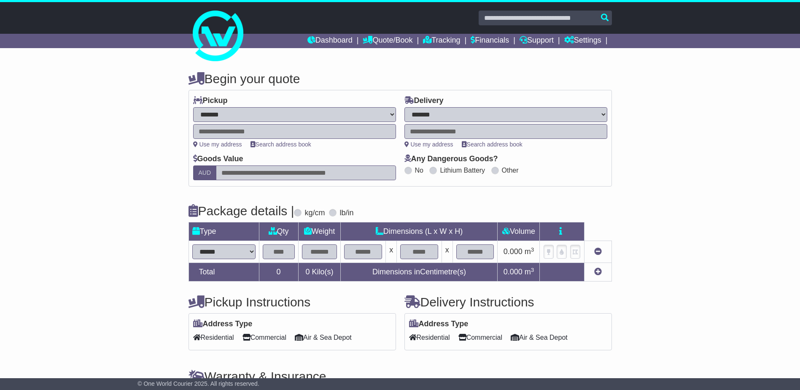  What do you see at coordinates (424, 101) in the screenshot?
I see `label: Delivery` at bounding box center [424, 101].